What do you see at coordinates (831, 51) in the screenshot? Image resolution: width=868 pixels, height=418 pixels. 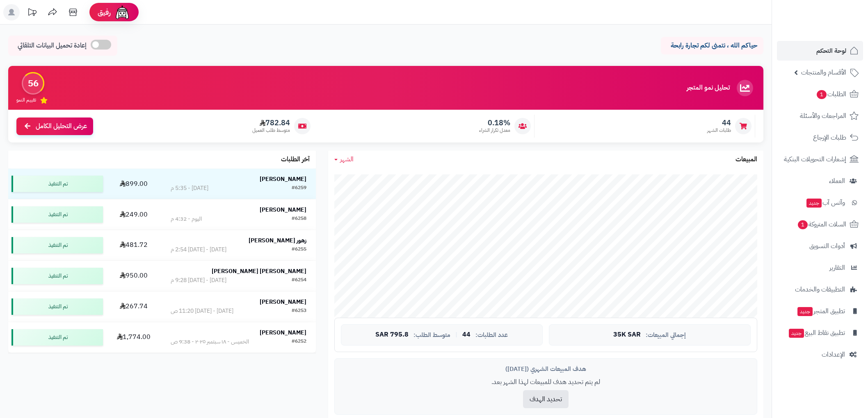 I see `span: لوحة التحكم` at bounding box center [831, 51].